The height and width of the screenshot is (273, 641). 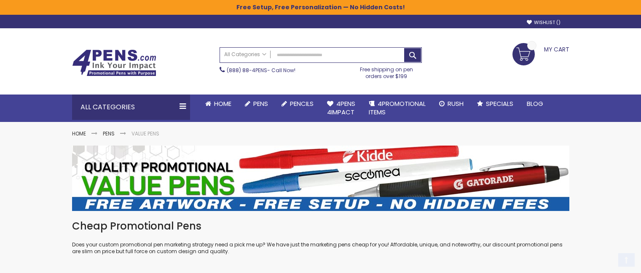 What do you see at coordinates (321, 226) in the screenshot?
I see `h1: Cheap Promotional Pens` at bounding box center [321, 226].